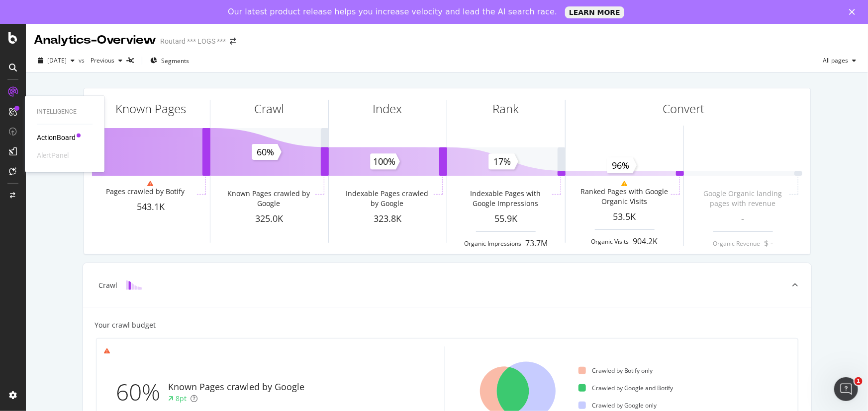  Describe the element at coordinates (82, 60) in the screenshot. I see `span: vs` at that location.